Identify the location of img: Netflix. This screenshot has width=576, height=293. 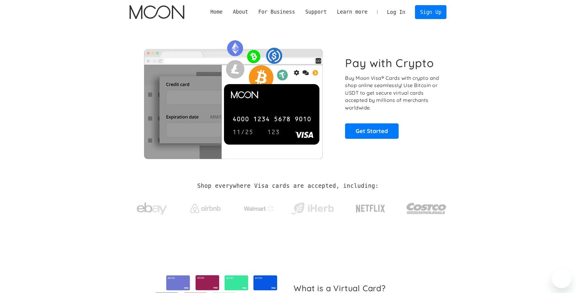
(371, 209).